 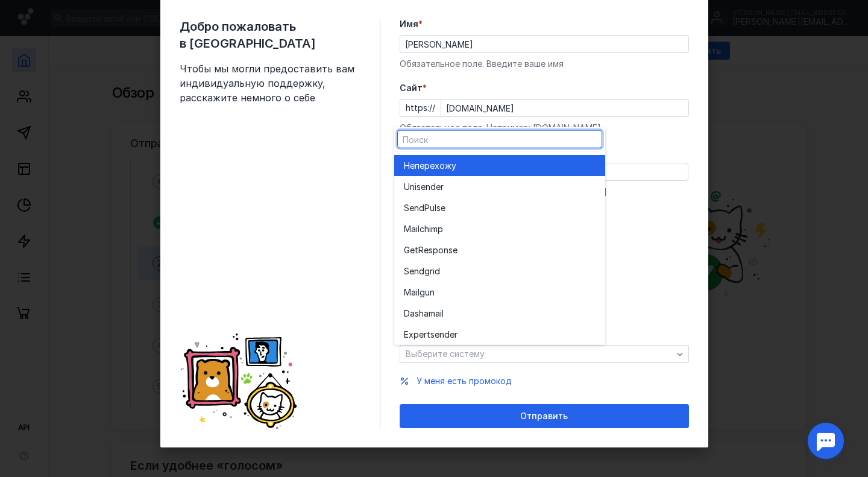 I want to click on button: Dashamail, so click(x=500, y=313).